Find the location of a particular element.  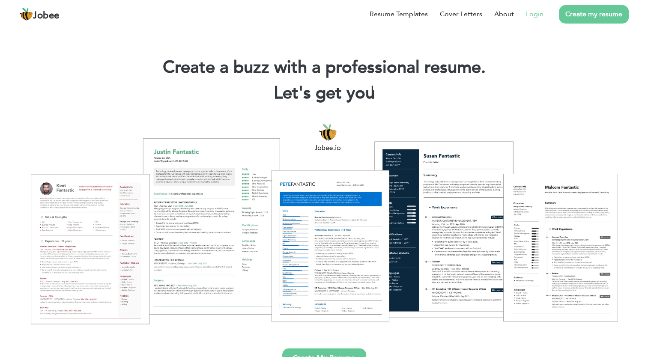

img: jobee.io is located at coordinates (26, 14).